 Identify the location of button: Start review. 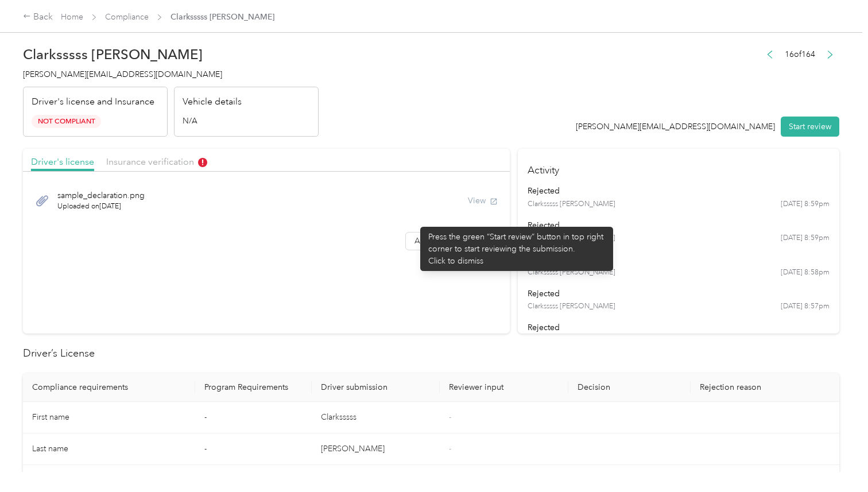
(810, 127).